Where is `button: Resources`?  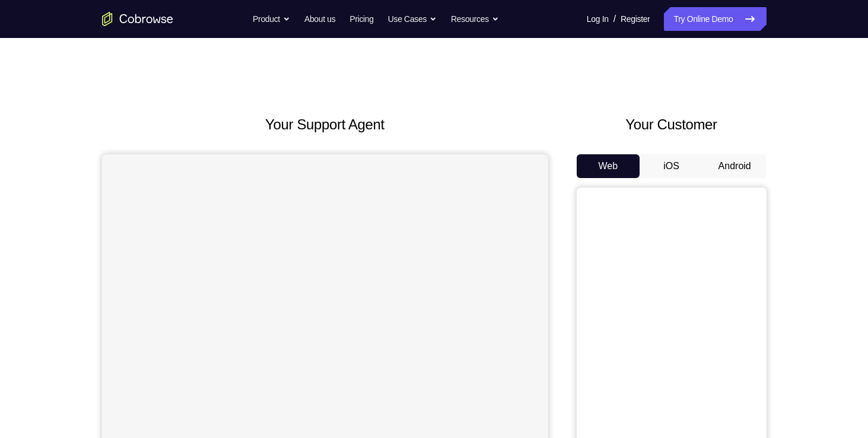
button: Resources is located at coordinates (475, 19).